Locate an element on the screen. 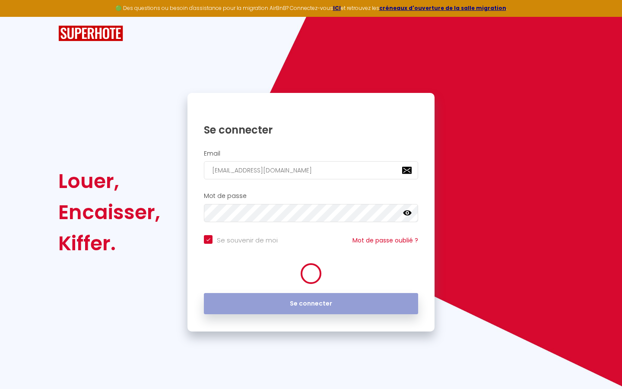  h2: Email is located at coordinates (311, 153).